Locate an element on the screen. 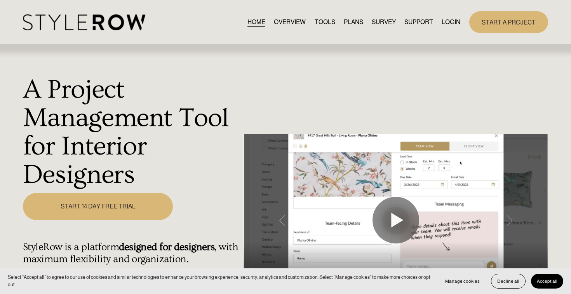 Image resolution: width=571 pixels, height=294 pixels. a: SURVEY is located at coordinates (384, 22).